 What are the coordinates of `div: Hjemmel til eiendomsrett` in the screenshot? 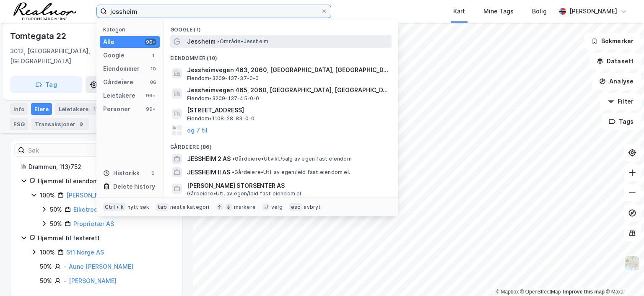 It's located at (104, 181).